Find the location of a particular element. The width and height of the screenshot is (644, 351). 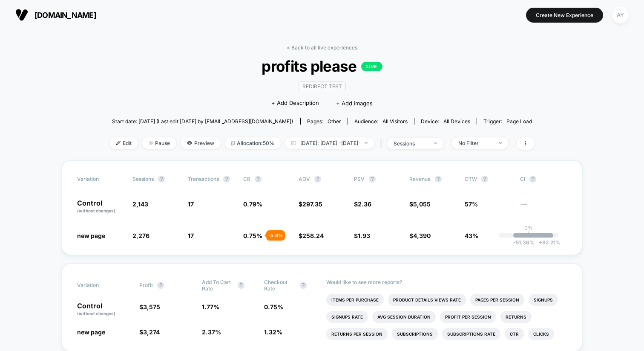

span: + Add Images is located at coordinates (355, 103).